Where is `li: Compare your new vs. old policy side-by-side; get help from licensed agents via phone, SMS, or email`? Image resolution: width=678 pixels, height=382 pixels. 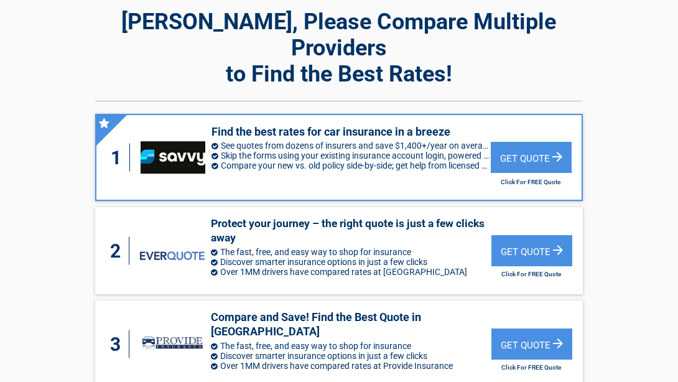 li: Compare your new vs. old policy side-by-side; get help from licensed agents via phone, SMS, or email is located at coordinates (351, 166).